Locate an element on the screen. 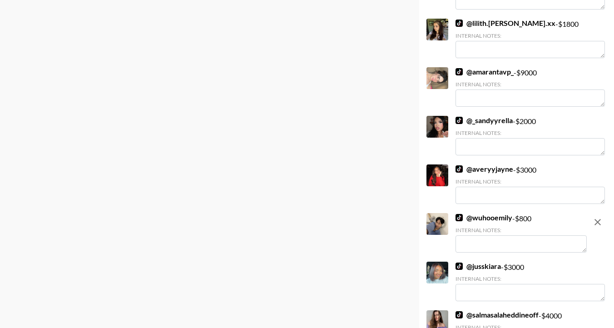  div: - $ 800 is located at coordinates (521, 233).